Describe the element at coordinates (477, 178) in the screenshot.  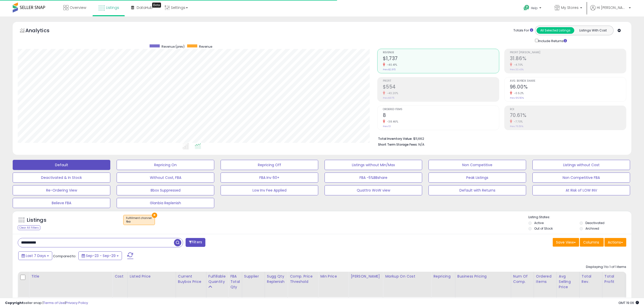
I see `button: Peak Listings` at that location.